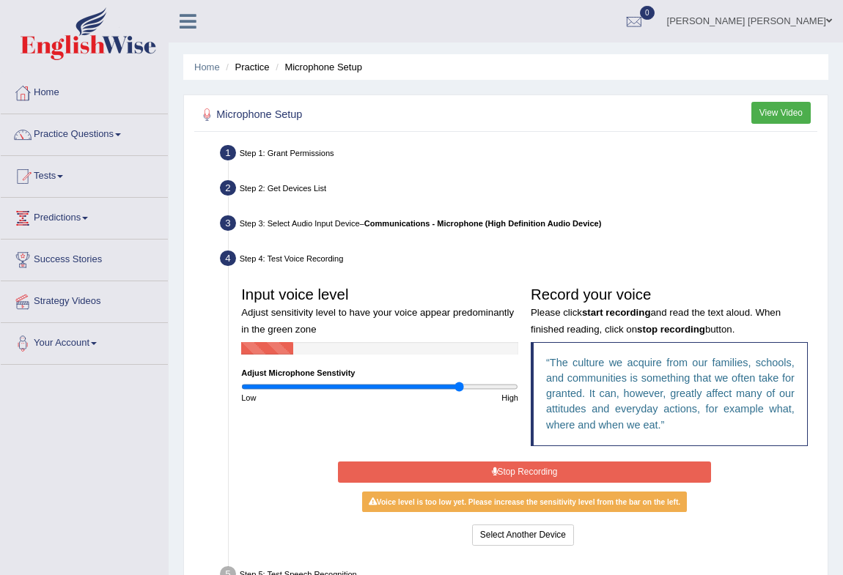 This screenshot has width=843, height=575. I want to click on span: 0, so click(647, 12).